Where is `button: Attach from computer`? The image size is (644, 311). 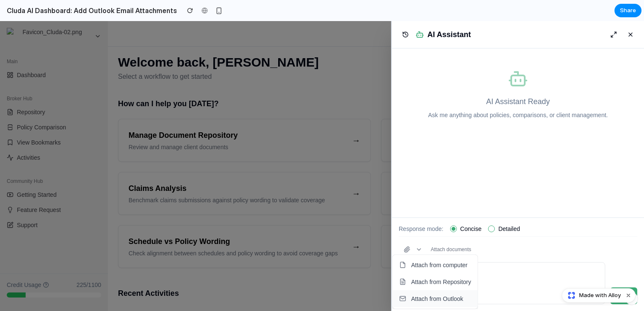
button: Attach from computer is located at coordinates (435, 244).